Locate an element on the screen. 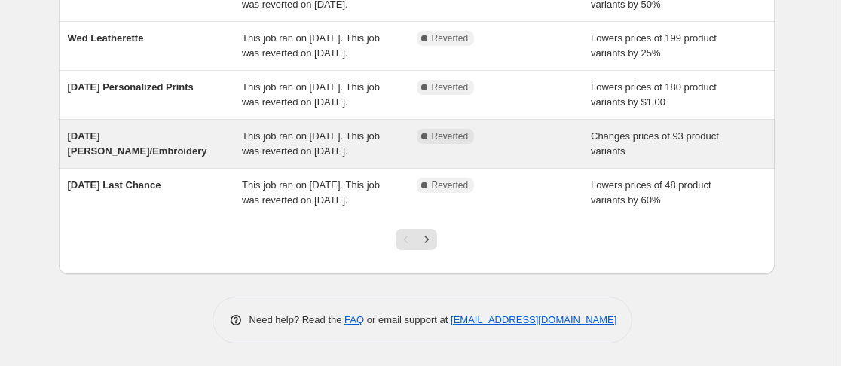 The image size is (841, 366). span: Wed Leatherette is located at coordinates (105, 38).